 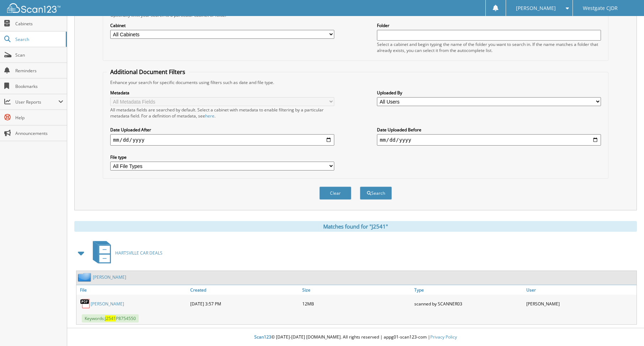 I want to click on span: Announcements, so click(x=39, y=133).